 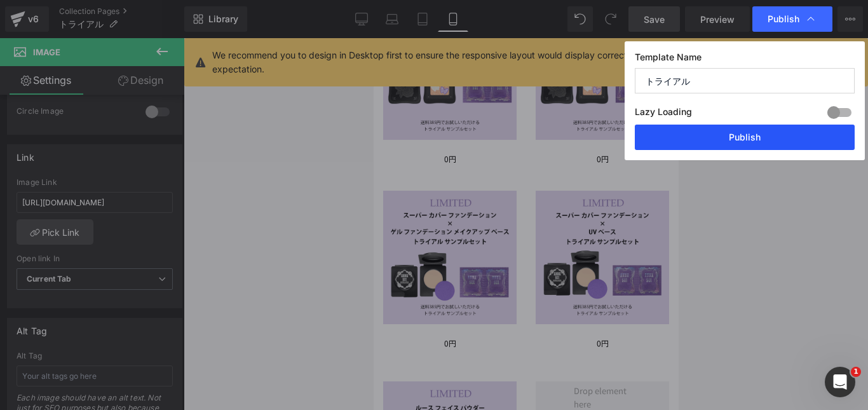 What do you see at coordinates (745, 137) in the screenshot?
I see `button: Publish` at bounding box center [745, 137].